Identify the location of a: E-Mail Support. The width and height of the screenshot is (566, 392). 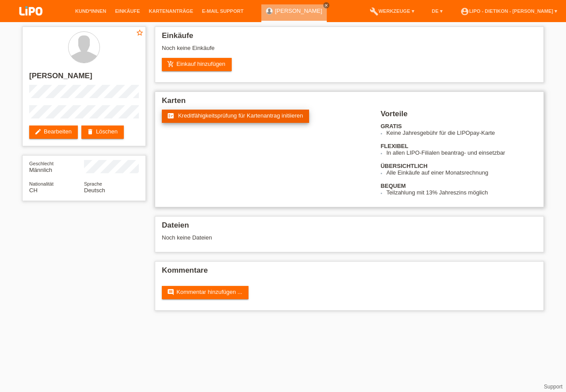
(223, 11).